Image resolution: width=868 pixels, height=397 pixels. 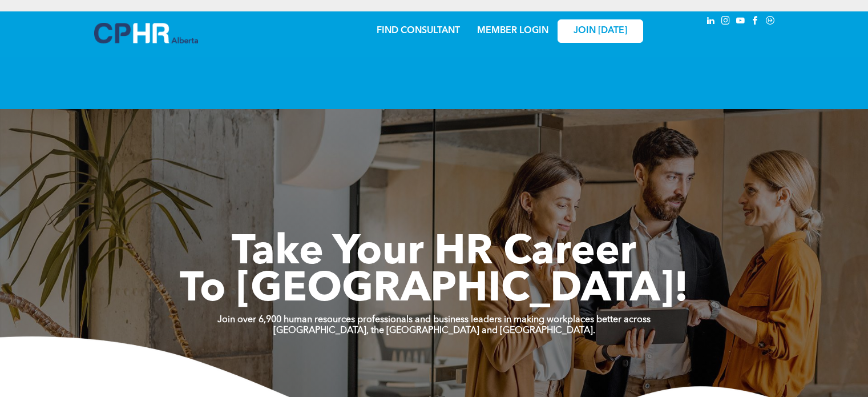 What do you see at coordinates (418, 31) in the screenshot?
I see `a: FIND CONSULTANT` at bounding box center [418, 31].